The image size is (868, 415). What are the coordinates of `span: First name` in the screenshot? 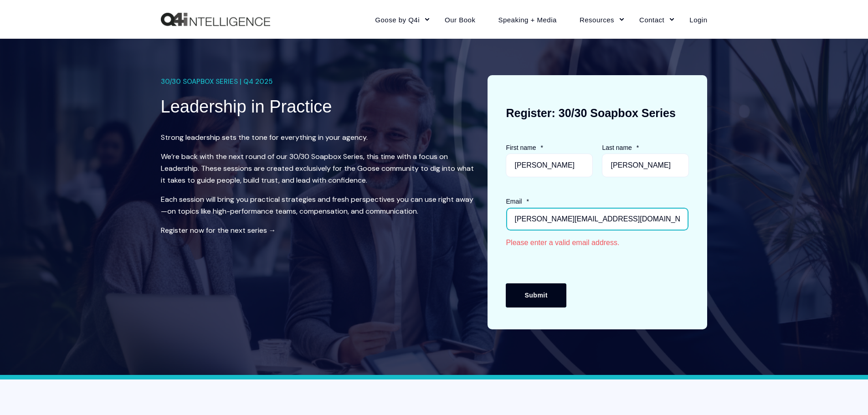 It's located at (521, 148).